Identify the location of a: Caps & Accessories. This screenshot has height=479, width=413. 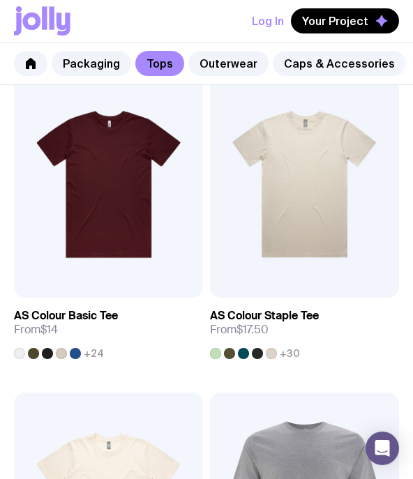
(339, 63).